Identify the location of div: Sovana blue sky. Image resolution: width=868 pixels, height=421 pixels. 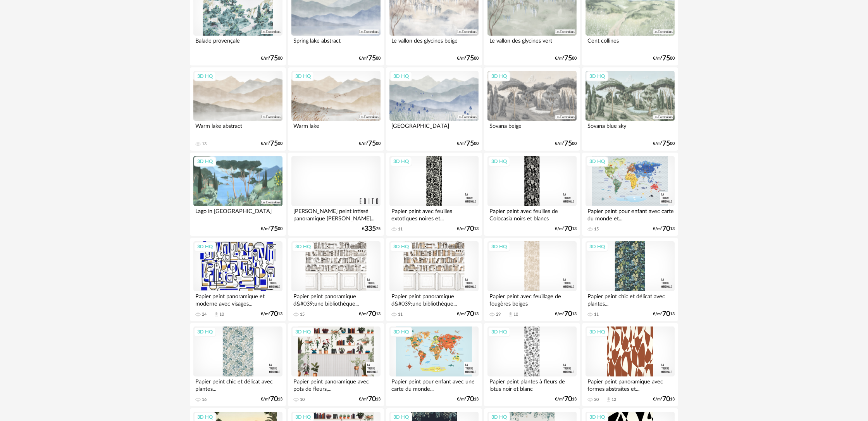
(630, 129).